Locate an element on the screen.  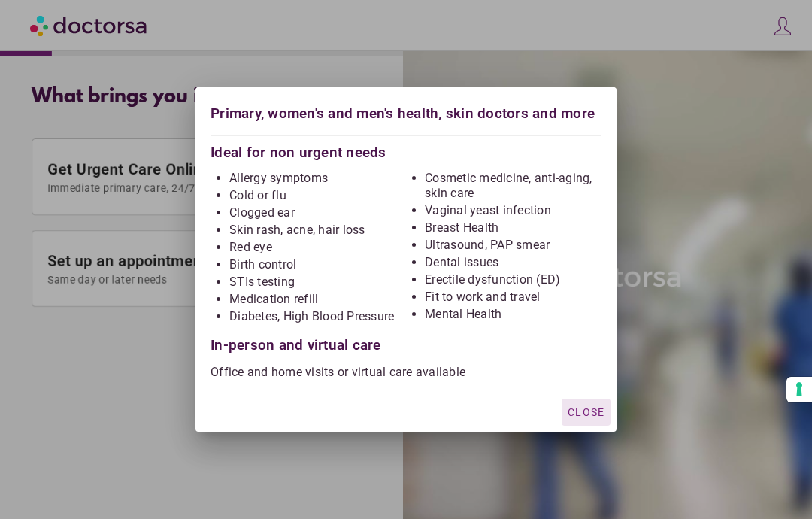
div: Primary, women's and men's health, skin doctors and more is located at coordinates (406, 115).